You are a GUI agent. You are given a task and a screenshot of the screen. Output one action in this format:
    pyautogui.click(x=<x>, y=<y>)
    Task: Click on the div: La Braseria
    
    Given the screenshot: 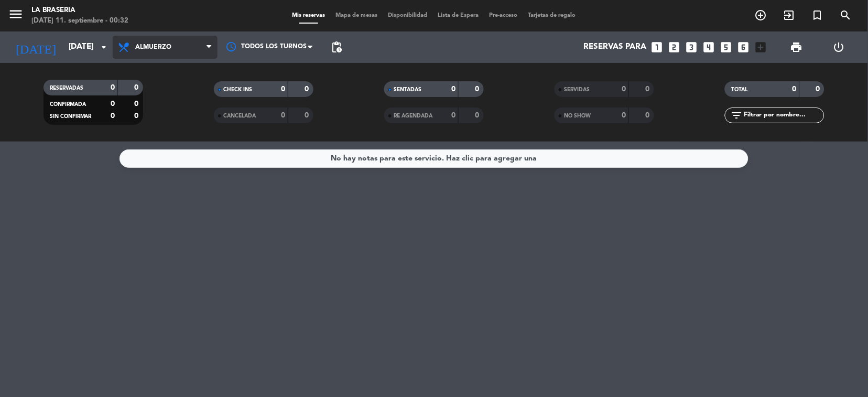 What is the action you would take?
    pyautogui.click(x=80, y=11)
    